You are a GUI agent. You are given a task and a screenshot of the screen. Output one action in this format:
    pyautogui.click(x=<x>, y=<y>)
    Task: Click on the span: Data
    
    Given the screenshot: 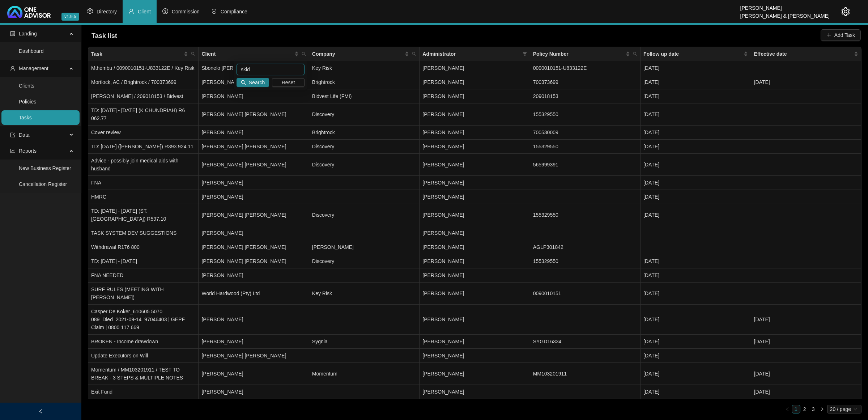 What is the action you would take?
    pyautogui.click(x=24, y=135)
    